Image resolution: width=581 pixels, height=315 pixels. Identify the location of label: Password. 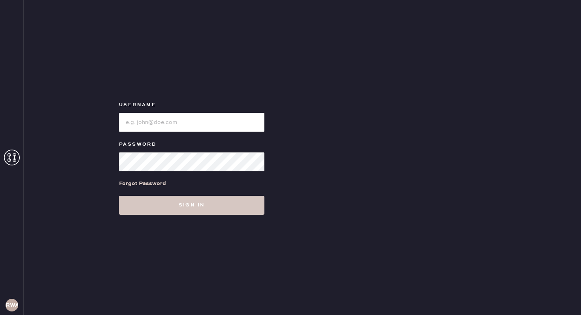
(192, 145).